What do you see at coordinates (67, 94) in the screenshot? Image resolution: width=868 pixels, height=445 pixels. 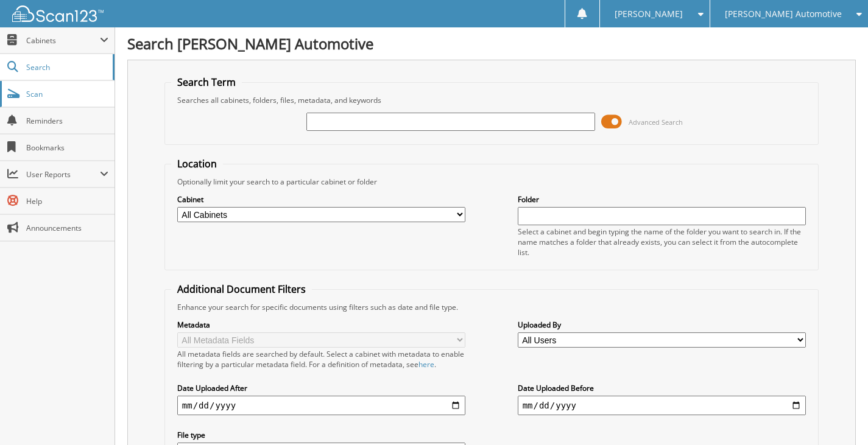 I see `span: Scan` at bounding box center [67, 94].